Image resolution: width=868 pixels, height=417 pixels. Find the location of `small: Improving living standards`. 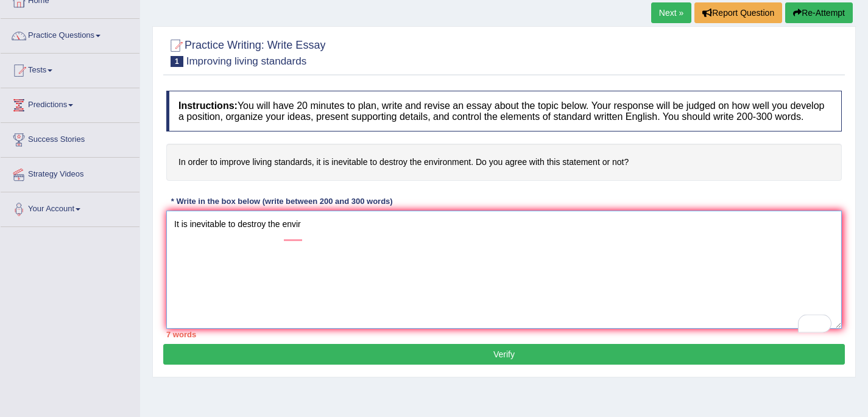

small: Improving living standards is located at coordinates (246, 61).